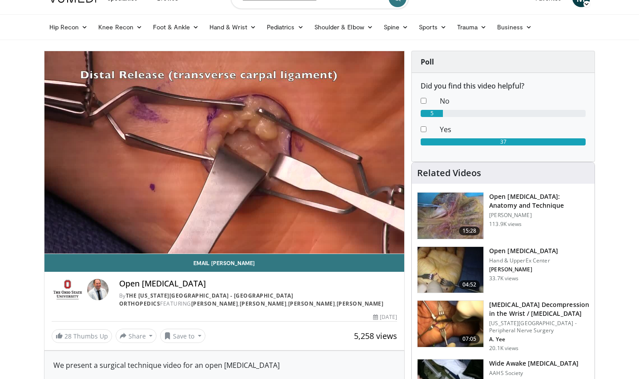 Image resolution: width=639 pixels, height=379 pixels. Describe the element at coordinates (176, 27) in the screenshot. I see `a: Foot & Ankle` at that location.